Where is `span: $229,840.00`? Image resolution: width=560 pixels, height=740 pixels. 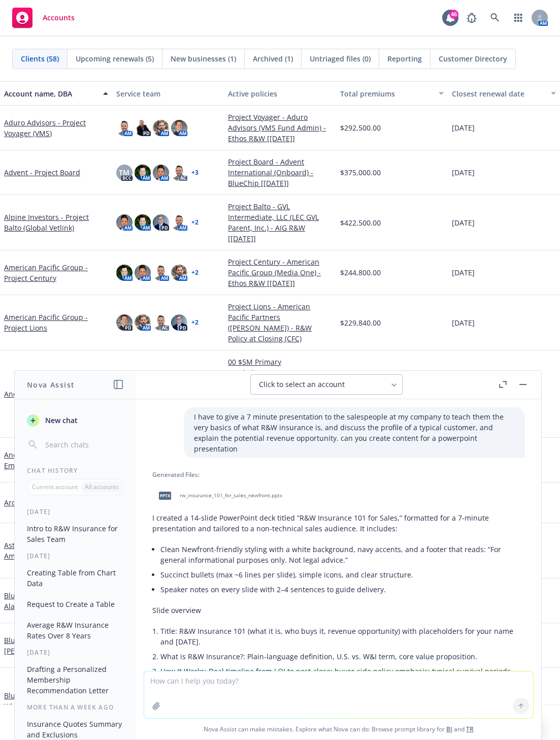
span: $229,840.00 is located at coordinates (361, 322).